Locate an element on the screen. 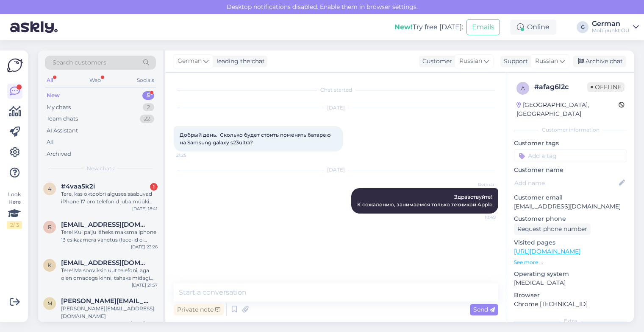 The height and width of the screenshot is (332, 644). div: Online is located at coordinates (533, 27).